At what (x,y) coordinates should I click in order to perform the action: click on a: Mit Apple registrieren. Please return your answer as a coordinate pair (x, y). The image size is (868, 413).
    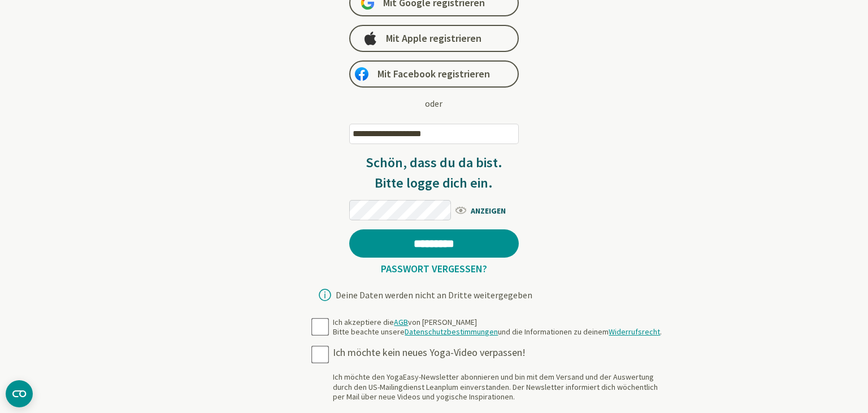
    Looking at the image, I should click on (434, 39).